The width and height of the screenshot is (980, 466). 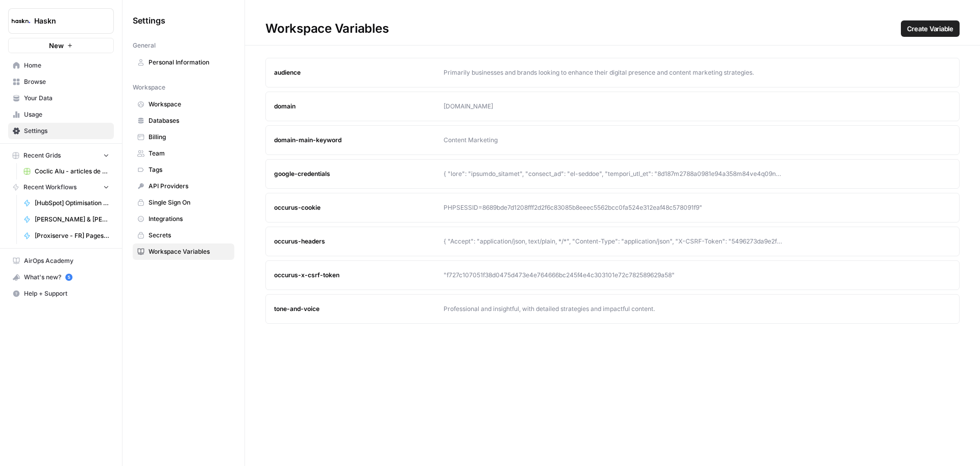 What do you see at coordinates (183, 235) in the screenshot?
I see `a: Secrets` at bounding box center [183, 235].